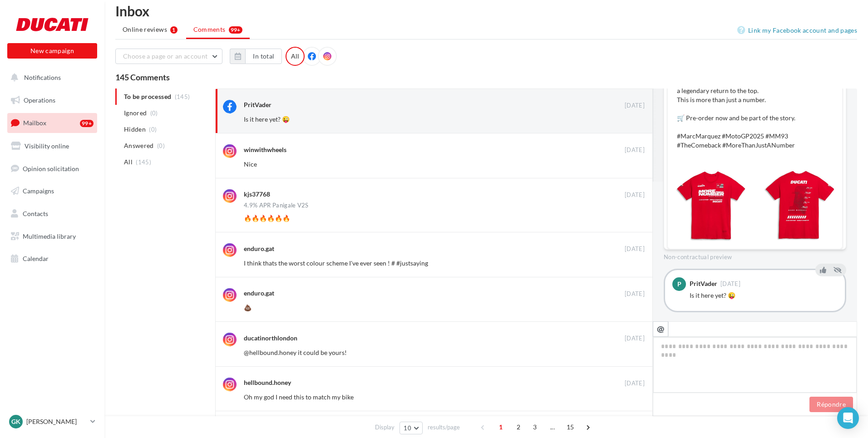 The image size is (868, 438). I want to click on span: All, so click(128, 162).